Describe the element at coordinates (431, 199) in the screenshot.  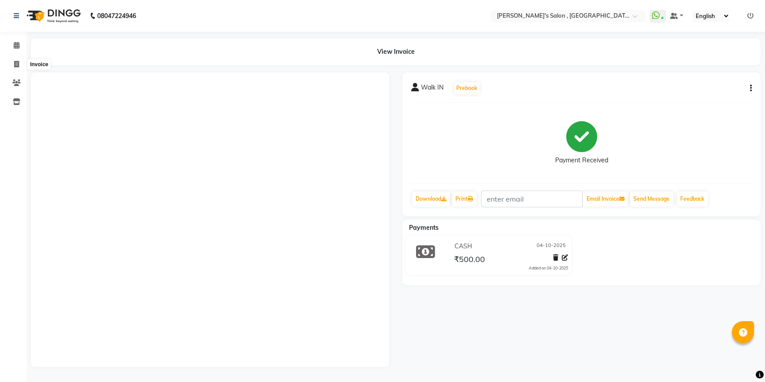
I see `a: Download` at that location.